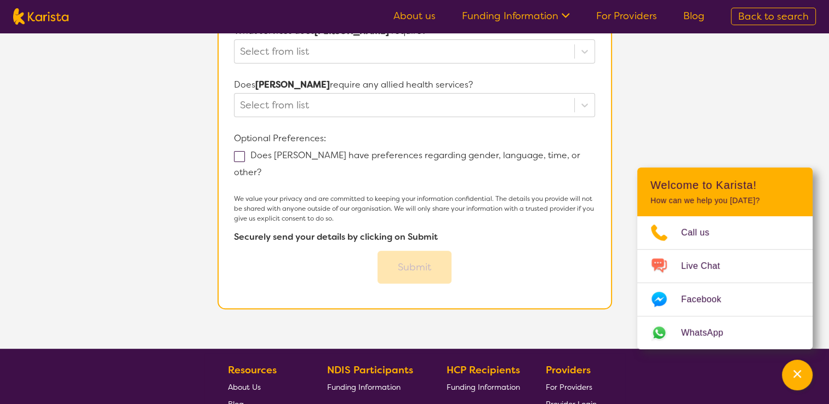 The width and height of the screenshot is (829, 404). I want to click on b: Securely send your details by clicking on Submit, so click(336, 237).